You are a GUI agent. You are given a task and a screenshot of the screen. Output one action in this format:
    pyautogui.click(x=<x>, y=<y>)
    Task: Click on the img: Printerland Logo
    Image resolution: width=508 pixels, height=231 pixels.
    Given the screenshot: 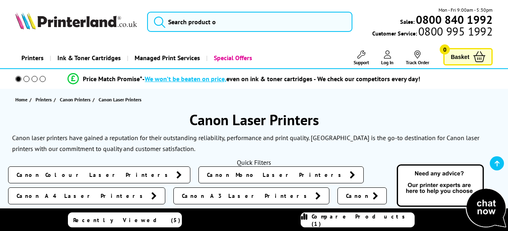 What is the action you would take?
    pyautogui.click(x=76, y=21)
    